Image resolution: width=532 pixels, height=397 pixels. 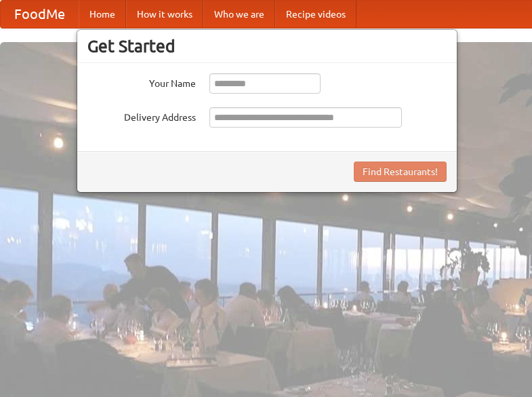 I want to click on h3: Get Started, so click(x=267, y=46).